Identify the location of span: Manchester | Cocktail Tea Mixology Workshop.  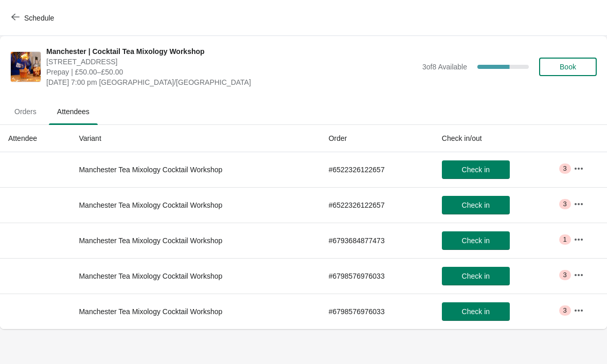
(232, 51).